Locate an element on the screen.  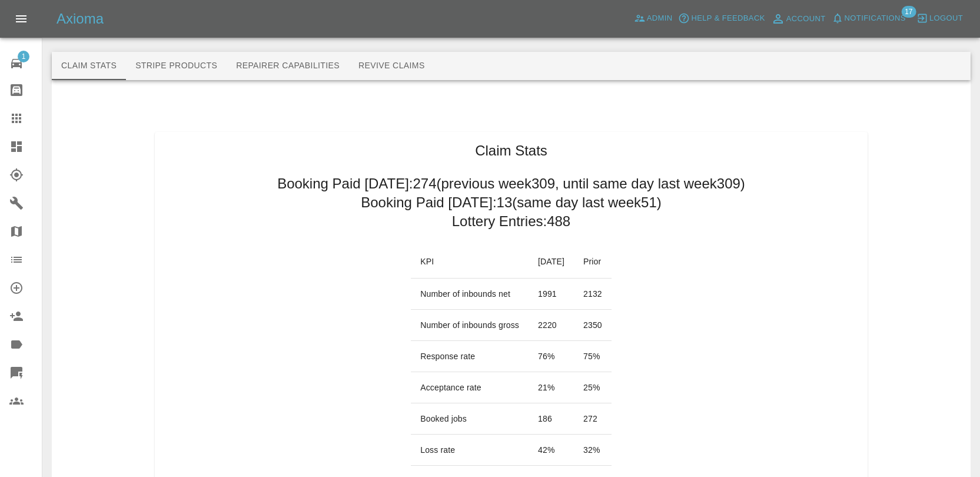
button: Revive Claims is located at coordinates (392, 66).